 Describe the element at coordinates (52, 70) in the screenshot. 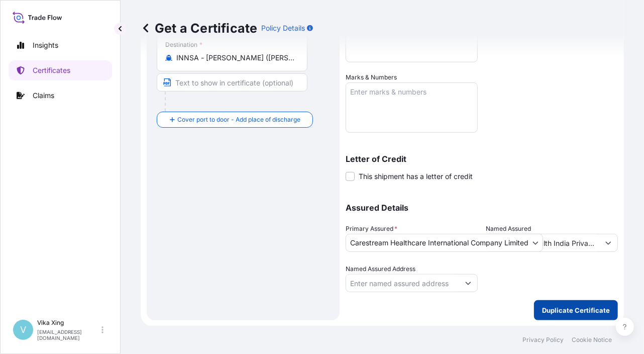

I see `p: Certificates` at that location.